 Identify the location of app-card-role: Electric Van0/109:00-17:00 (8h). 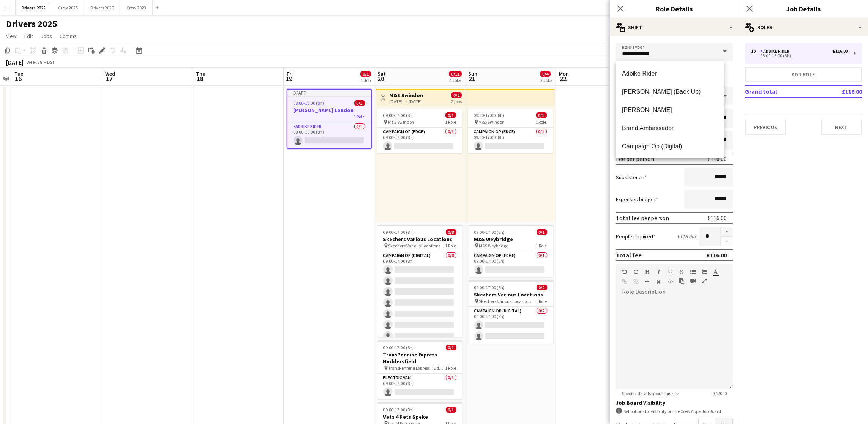
(420, 386).